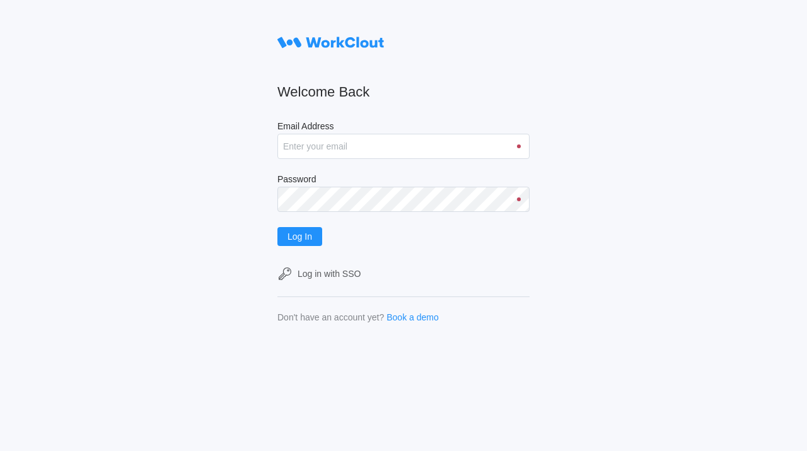 Image resolution: width=807 pixels, height=451 pixels. What do you see at coordinates (299, 236) in the screenshot?
I see `span: Log In` at bounding box center [299, 236].